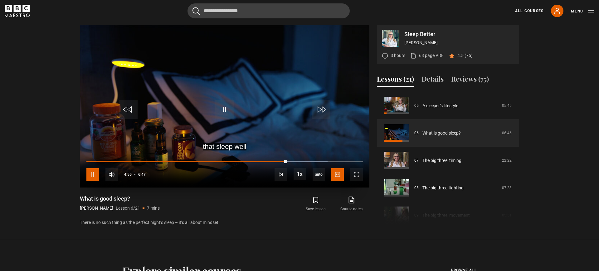  I want to click on button: Lessons (21), so click(395, 80).